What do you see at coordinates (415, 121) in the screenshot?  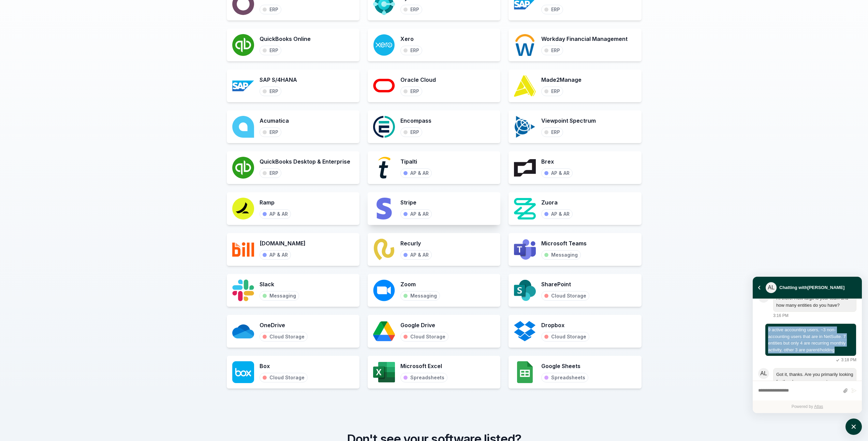 I see `h3: Encompass` at bounding box center [415, 121].